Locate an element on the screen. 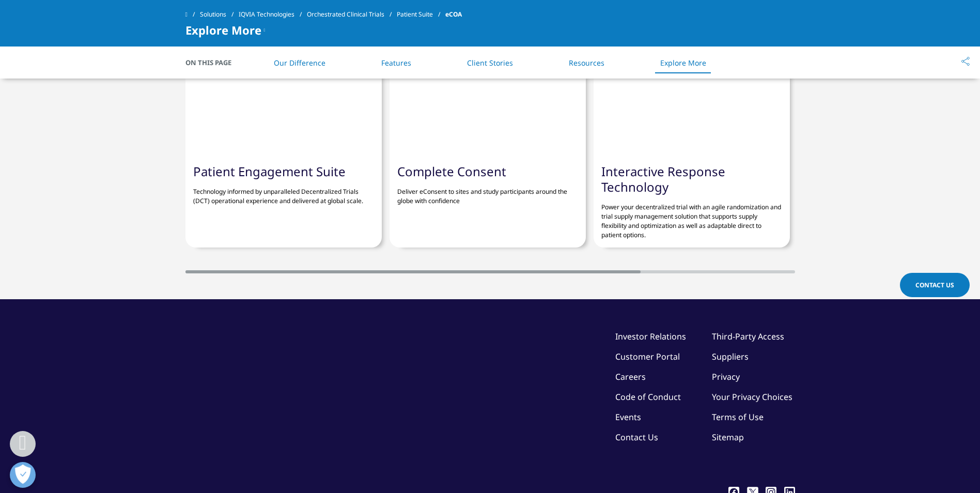 This screenshot has width=980, height=493. span: On This Page is located at coordinates (214, 63).